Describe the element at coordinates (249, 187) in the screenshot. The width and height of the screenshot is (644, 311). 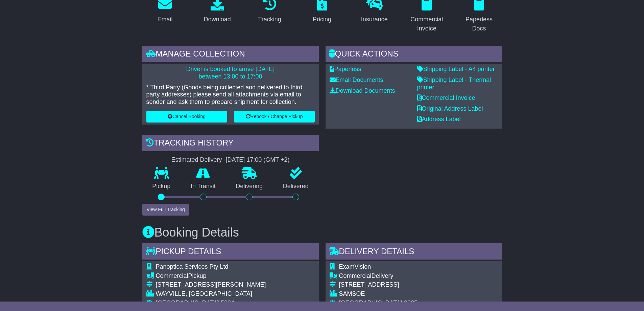
I see `p: Delivering` at that location.